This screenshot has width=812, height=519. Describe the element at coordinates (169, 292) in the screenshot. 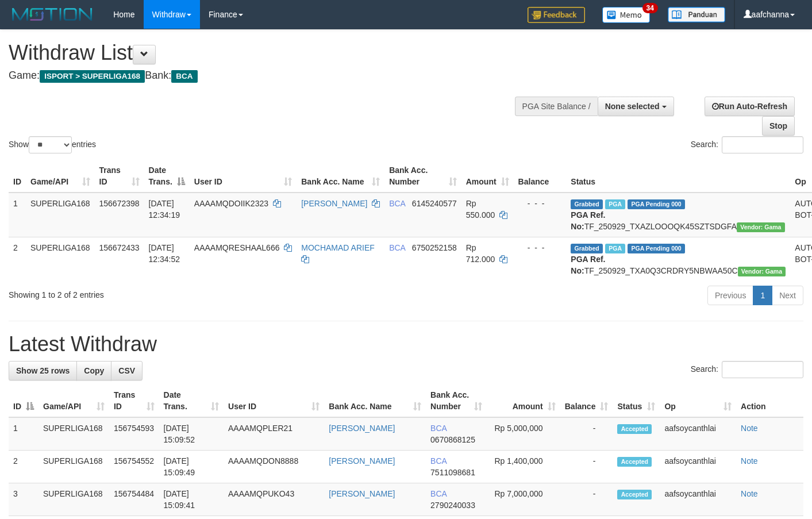

I see `div: Showing 1 to 2 of 2 entries` at that location.